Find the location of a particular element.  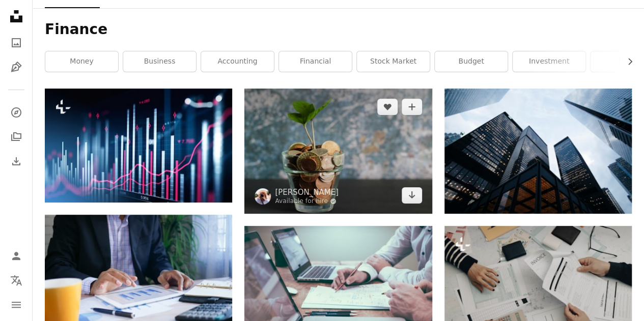

a: a group of people sitting at a table working on paperwork is located at coordinates (538, 288).